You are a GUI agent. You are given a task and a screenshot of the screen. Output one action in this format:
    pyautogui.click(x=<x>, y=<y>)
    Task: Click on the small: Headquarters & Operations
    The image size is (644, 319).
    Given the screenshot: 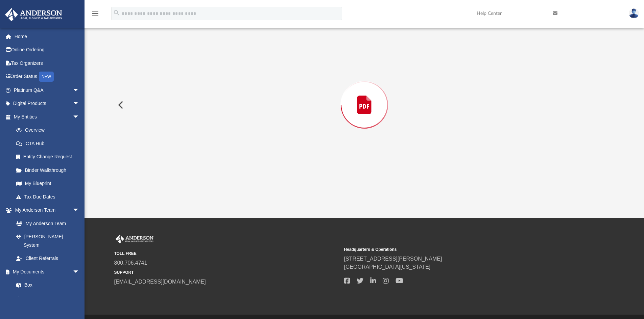 What is the action you would take?
    pyautogui.click(x=457, y=249)
    